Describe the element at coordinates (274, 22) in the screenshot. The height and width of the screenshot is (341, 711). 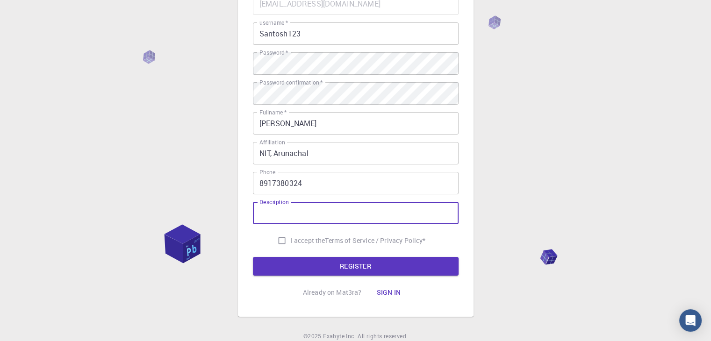
I see `label: username` at that location.